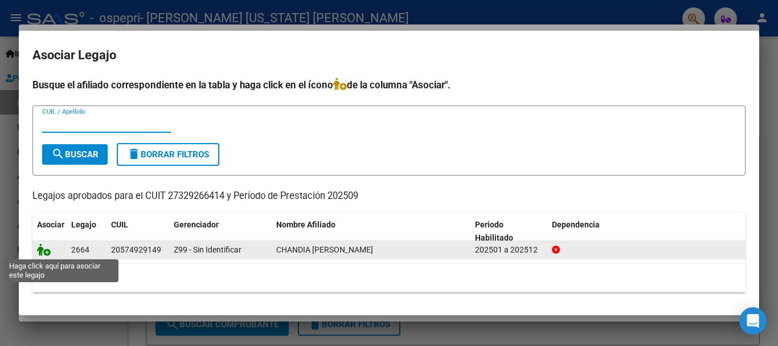  Describe the element at coordinates (220, 231) in the screenshot. I see `datatable-header-cell: Gerenciador` at that location.